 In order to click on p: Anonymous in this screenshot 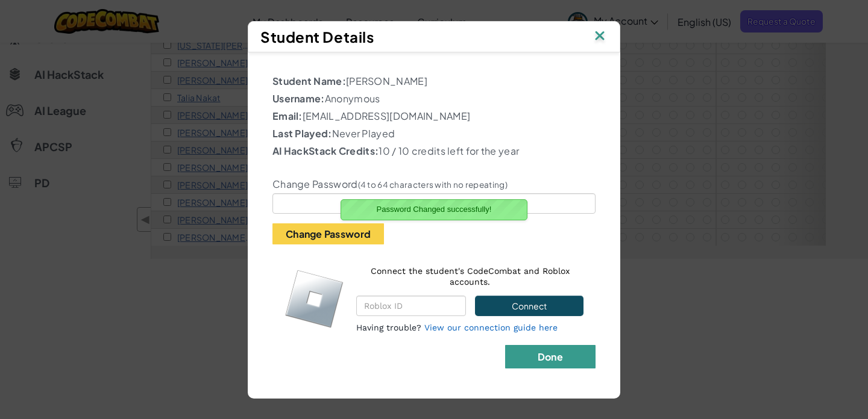, I will do `click(434, 99)`.